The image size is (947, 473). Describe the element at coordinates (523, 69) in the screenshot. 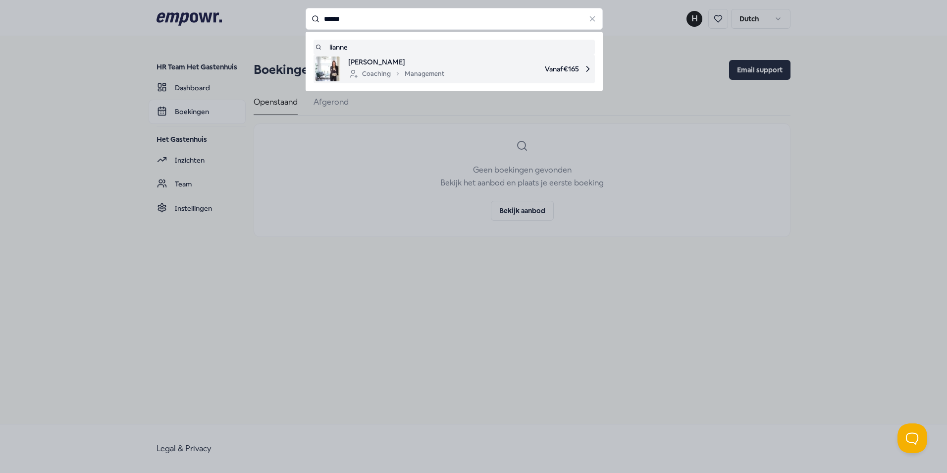

I see `span: Vanaf € 165` at that location.